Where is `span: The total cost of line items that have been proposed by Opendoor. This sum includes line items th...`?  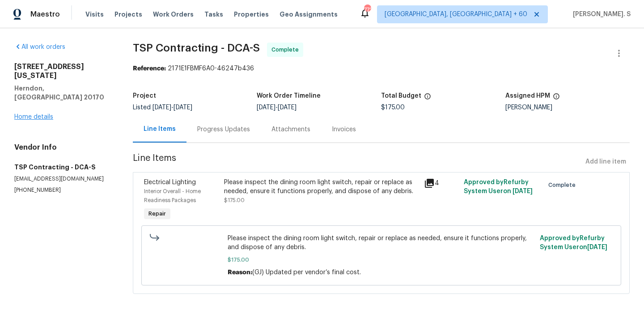 span: The total cost of line items that have been proposed by Opendoor. This sum includes line items th... is located at coordinates (427, 99).